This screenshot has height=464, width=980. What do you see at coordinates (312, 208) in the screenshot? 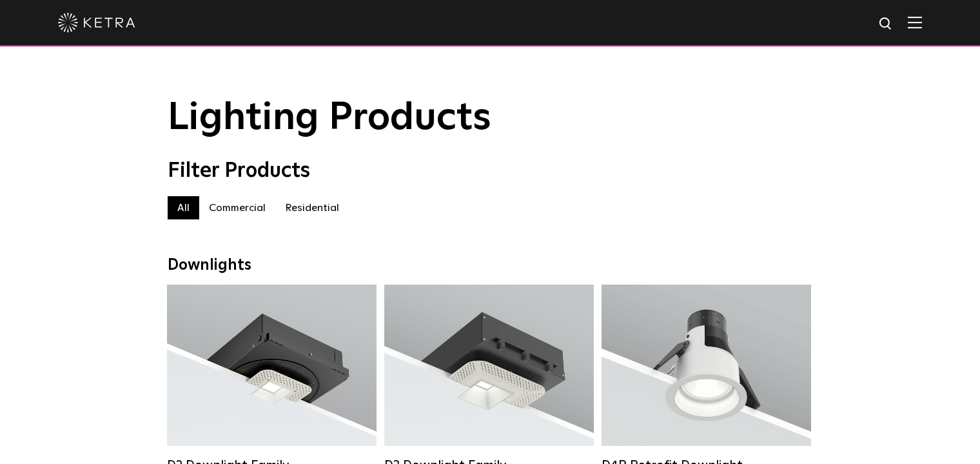
I see `label: Residential` at bounding box center [312, 208].